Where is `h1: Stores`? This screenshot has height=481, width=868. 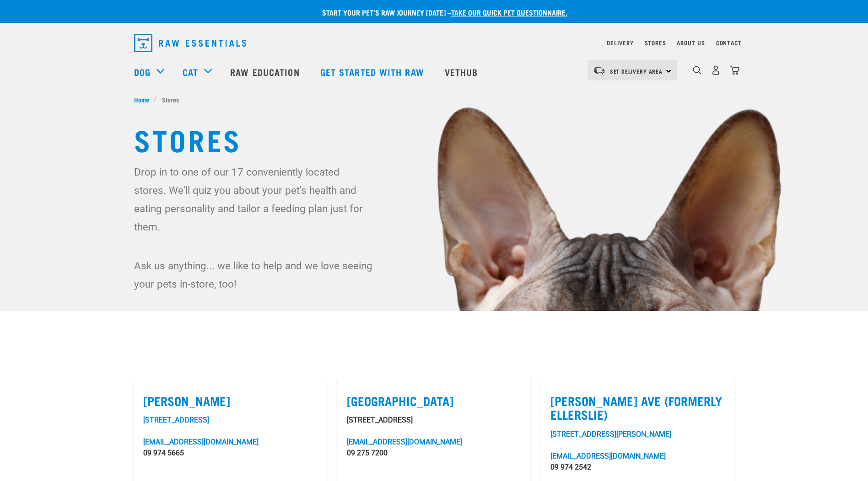
h1: Stores is located at coordinates (434, 139).